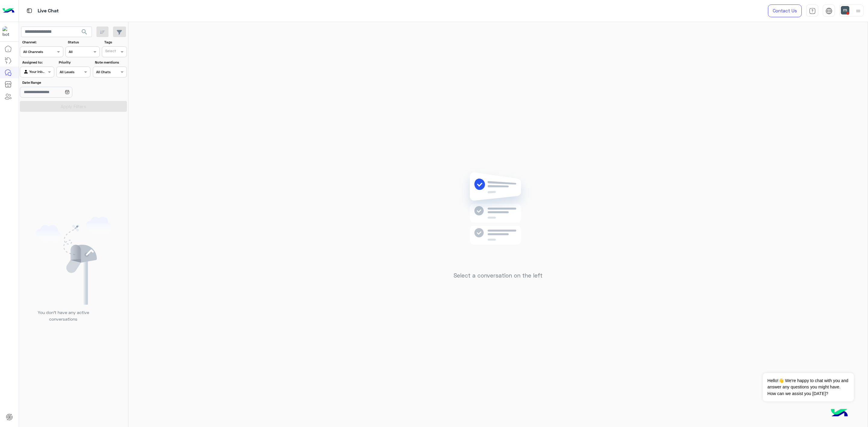 This screenshot has height=427, width=868. What do you see at coordinates (110, 51) in the screenshot?
I see `div: Select` at bounding box center [110, 51].